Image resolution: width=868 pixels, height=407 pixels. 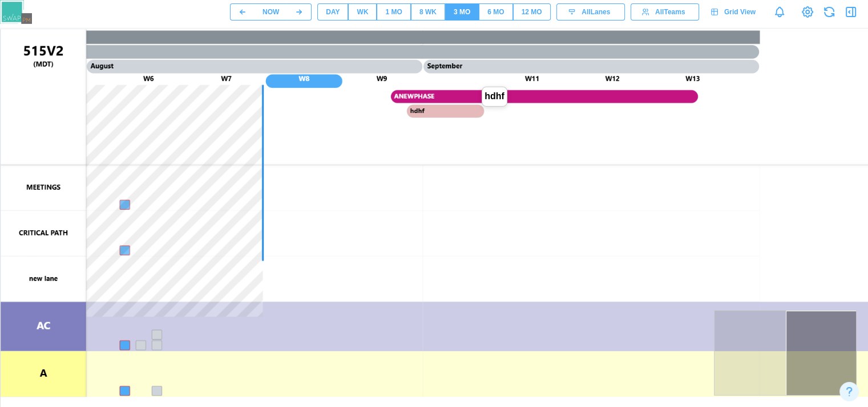 What do you see at coordinates (779, 12) in the screenshot?
I see `a: Notifications` at bounding box center [779, 12].